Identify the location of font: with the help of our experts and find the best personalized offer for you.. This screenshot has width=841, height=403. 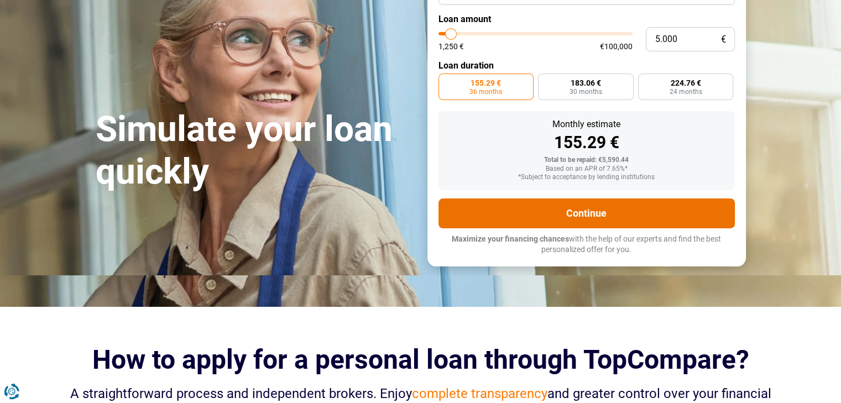
(631, 244).